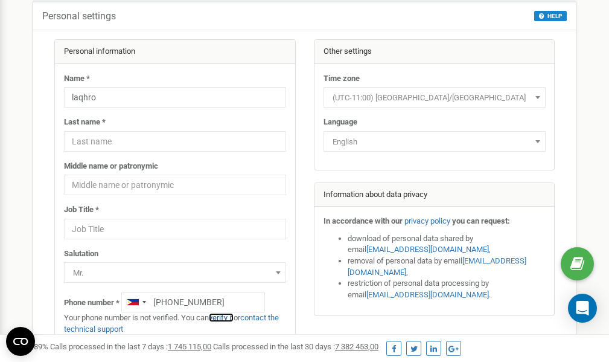 The image size is (609, 362). What do you see at coordinates (447, 289) in the screenshot?
I see `li: restriction of personal data processing by email .` at bounding box center [447, 289].